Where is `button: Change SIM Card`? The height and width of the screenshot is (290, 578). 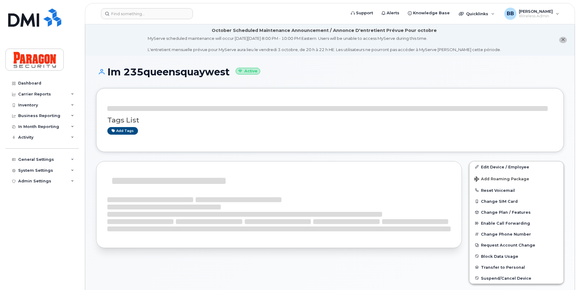
button: Change SIM Card is located at coordinates (517, 201).